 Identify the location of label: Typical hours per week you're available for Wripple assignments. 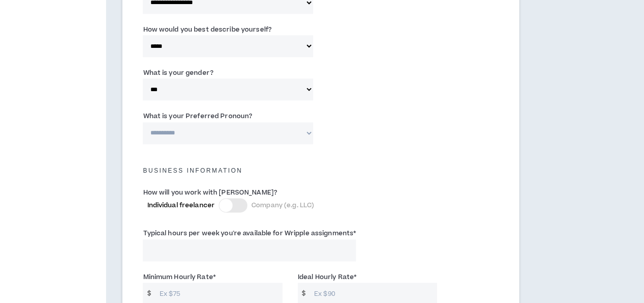
(249, 233).